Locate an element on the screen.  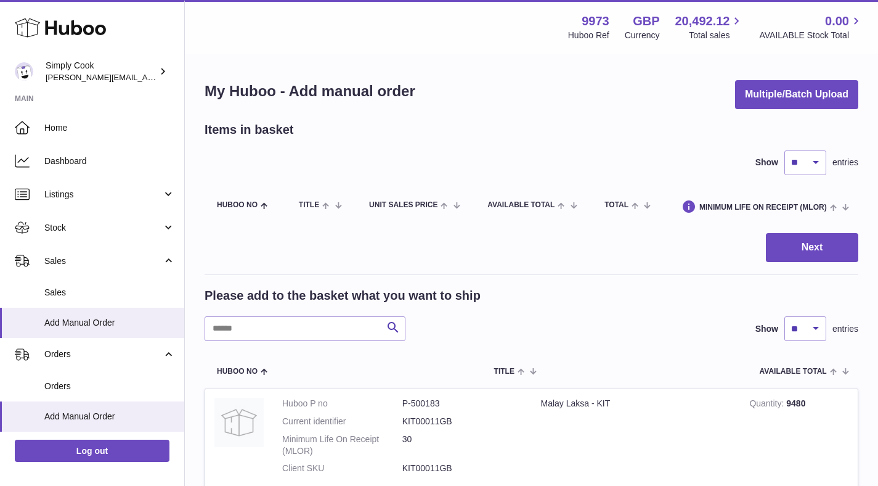
span: Home is located at coordinates (110, 128).